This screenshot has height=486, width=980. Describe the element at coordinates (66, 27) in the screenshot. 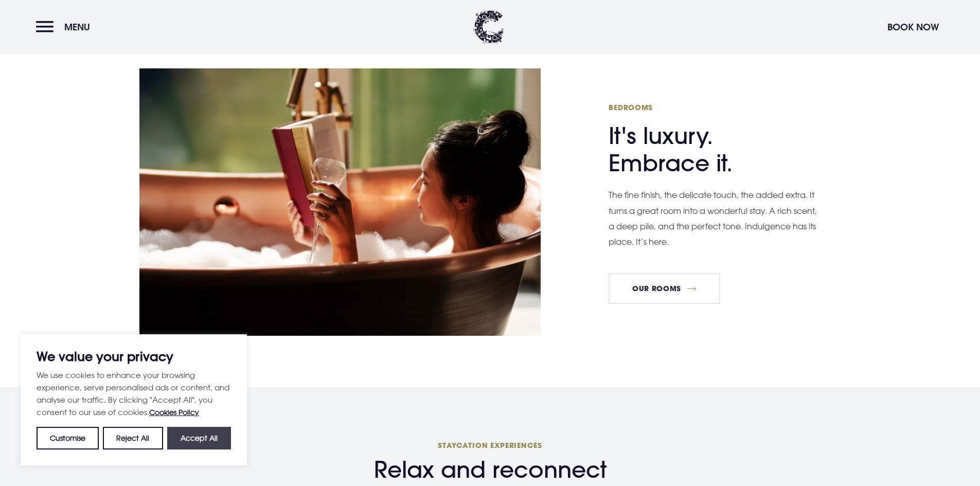

I see `button: Menu` at that location.